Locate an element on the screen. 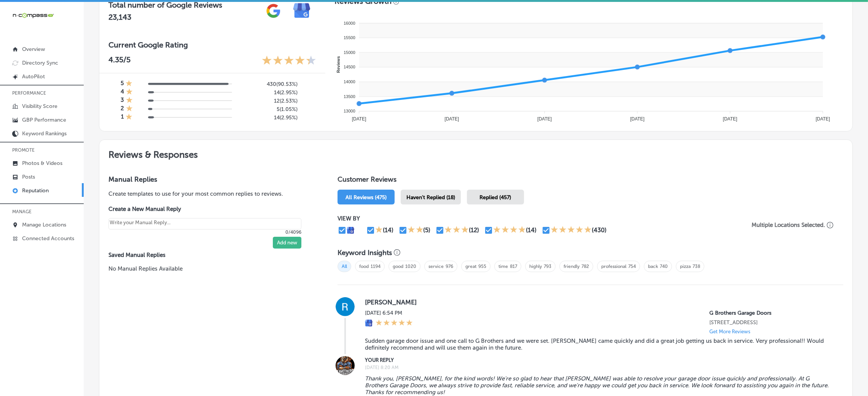  tspan: 15000 is located at coordinates (350, 52).